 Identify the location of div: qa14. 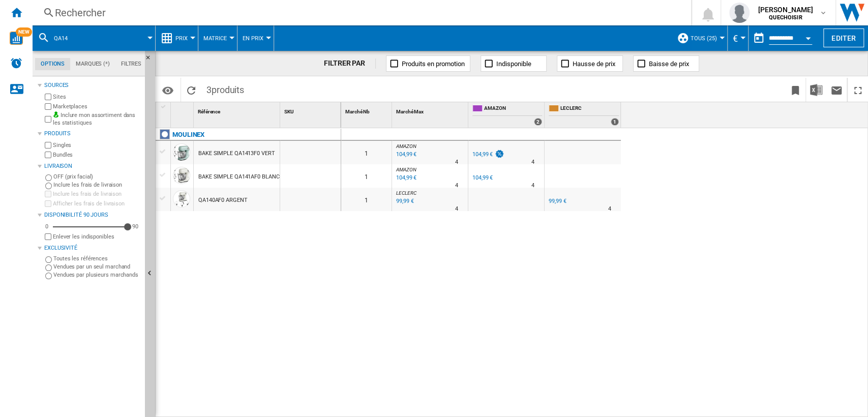
(94, 39).